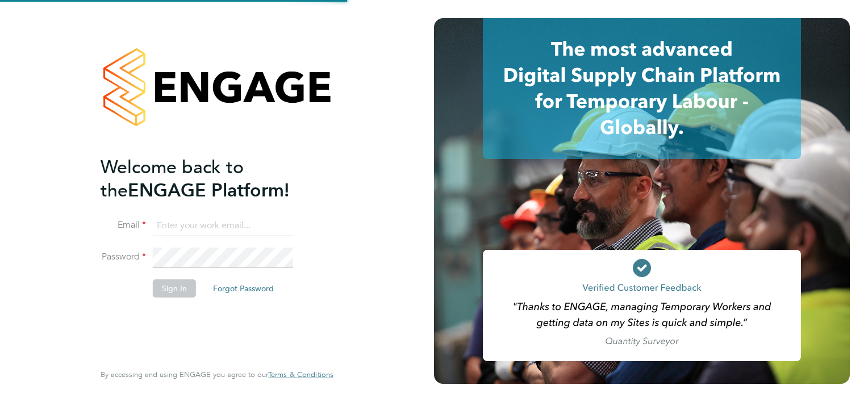 The width and height of the screenshot is (868, 402). Describe the element at coordinates (301, 374) in the screenshot. I see `span: Terms & Conditions` at that location.